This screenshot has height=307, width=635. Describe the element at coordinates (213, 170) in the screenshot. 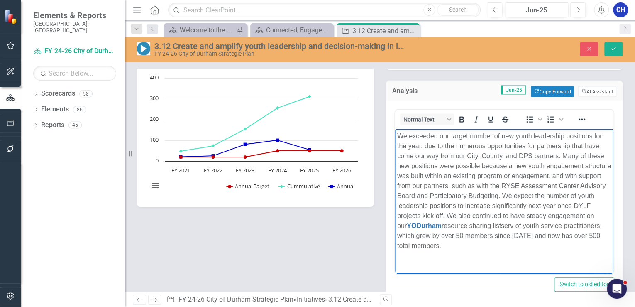

I see `text: FY 2022` at that location.